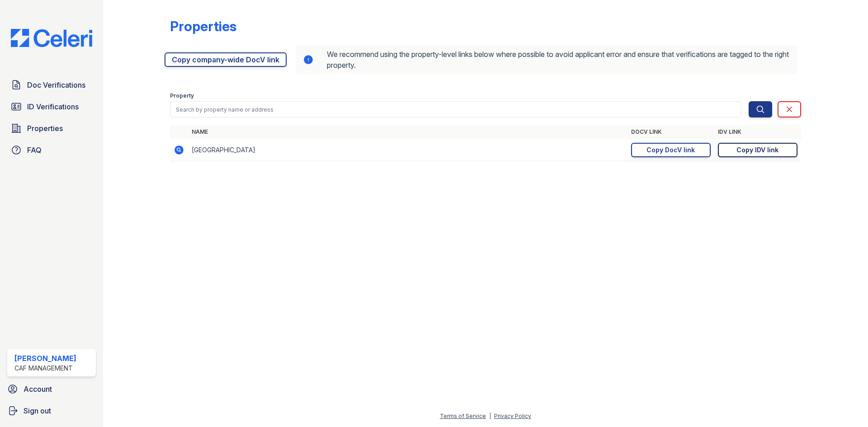 The image size is (868, 427). Describe the element at coordinates (52, 150) in the screenshot. I see `a: FAQ` at that location.